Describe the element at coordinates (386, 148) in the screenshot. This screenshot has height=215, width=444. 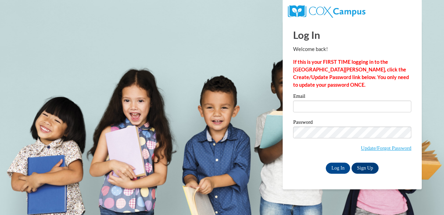
I see `a: Update/Forgot Password` at that location.